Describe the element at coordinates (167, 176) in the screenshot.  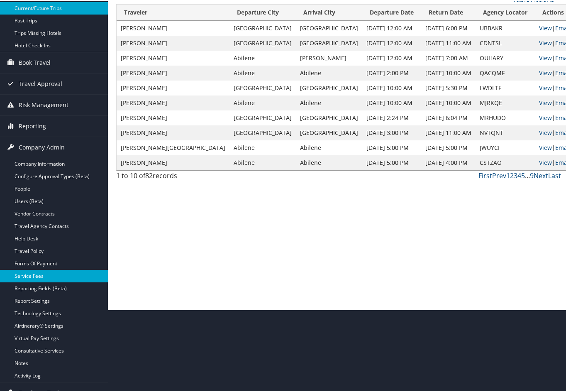
I see `div: 1 to 10 of records` at that location.